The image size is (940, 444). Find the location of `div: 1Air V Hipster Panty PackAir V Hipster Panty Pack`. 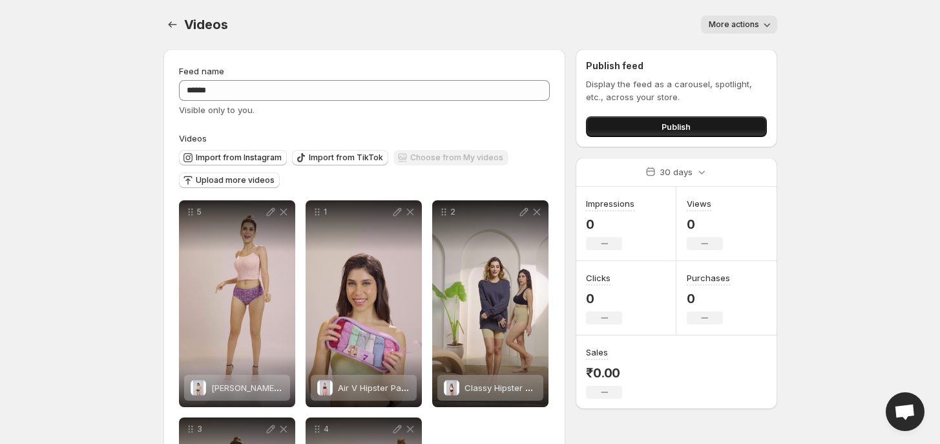

div: 1Air V Hipster Panty PackAir V Hipster Panty Pack is located at coordinates (364, 304).